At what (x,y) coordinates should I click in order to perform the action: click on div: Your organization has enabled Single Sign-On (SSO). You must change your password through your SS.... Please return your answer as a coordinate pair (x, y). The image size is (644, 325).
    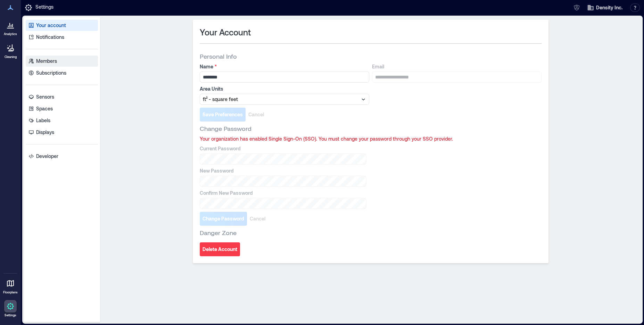
    Looking at the image, I should click on (371, 139).